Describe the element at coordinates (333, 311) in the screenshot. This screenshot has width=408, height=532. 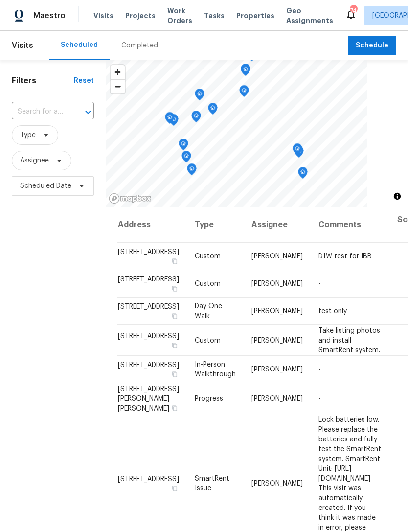
I see `span: test only` at that location.